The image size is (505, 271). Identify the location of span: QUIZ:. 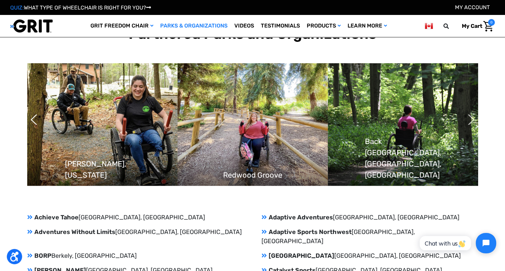
(17, 7).